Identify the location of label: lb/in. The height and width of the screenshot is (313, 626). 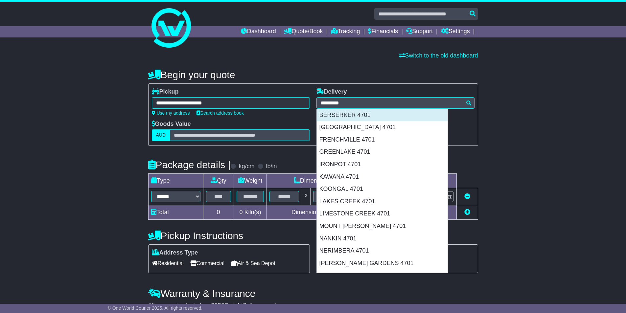
(271, 167).